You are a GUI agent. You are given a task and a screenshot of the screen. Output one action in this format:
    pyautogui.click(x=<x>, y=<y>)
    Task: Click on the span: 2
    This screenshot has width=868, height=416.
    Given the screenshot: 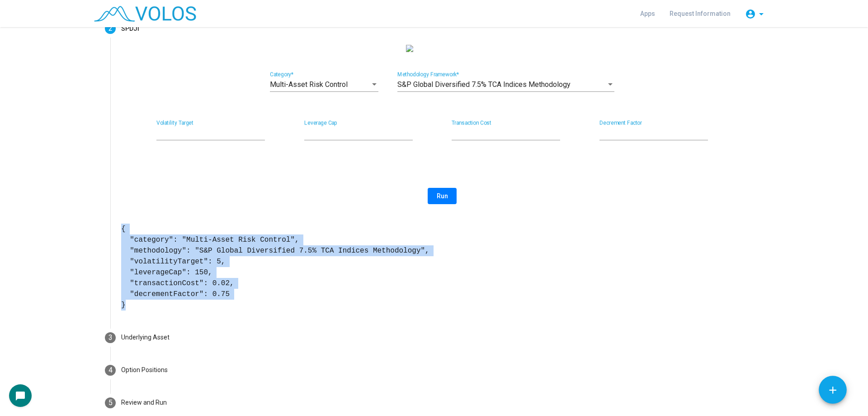 What is the action you would take?
    pyautogui.click(x=111, y=28)
    